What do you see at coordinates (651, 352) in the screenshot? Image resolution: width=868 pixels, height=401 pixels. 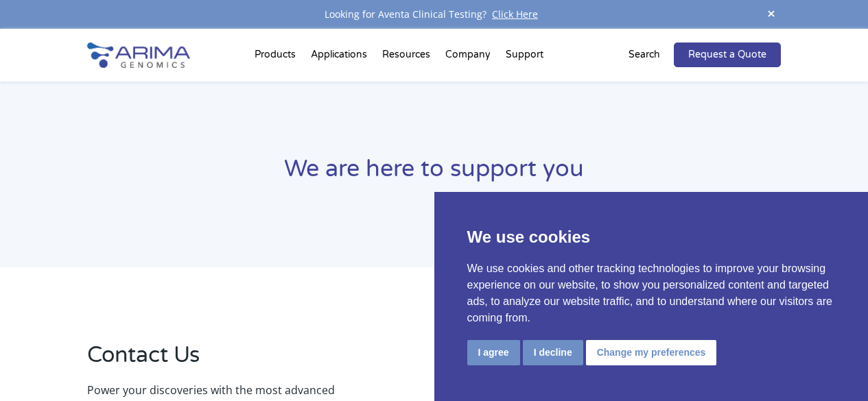 I see `button: Change my preferences` at bounding box center [651, 352].